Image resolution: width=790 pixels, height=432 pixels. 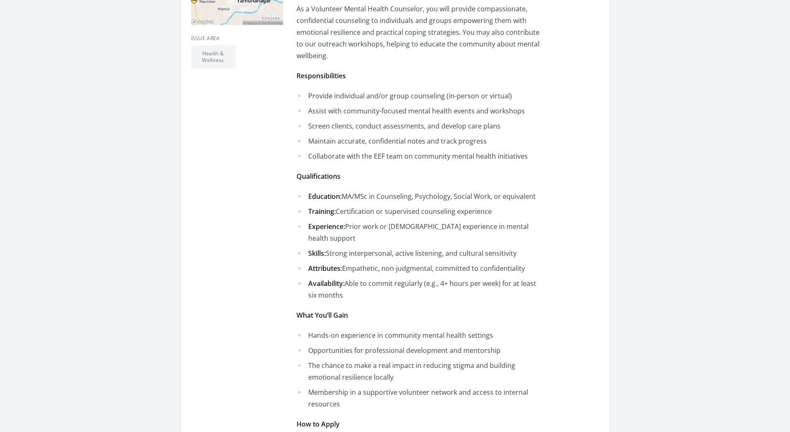 What do you see at coordinates (322, 211) in the screenshot?
I see `strong: Training:` at bounding box center [322, 211].